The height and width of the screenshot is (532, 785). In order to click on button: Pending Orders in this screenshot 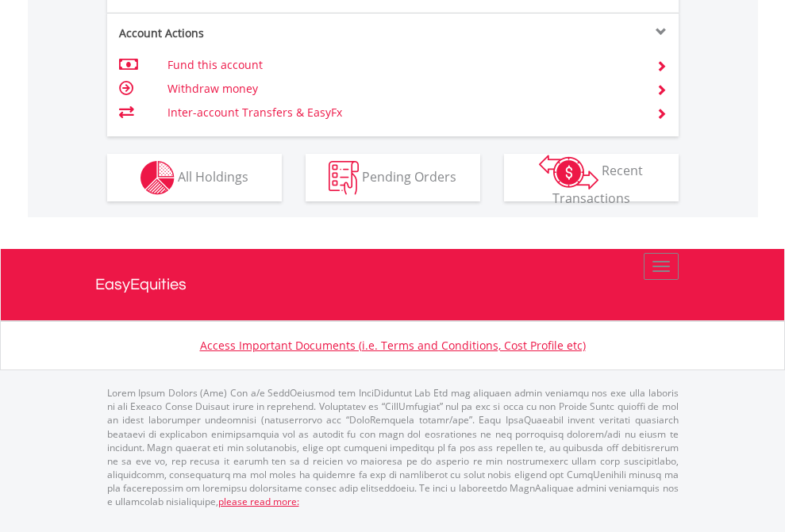, I will do `click(392, 178)`.